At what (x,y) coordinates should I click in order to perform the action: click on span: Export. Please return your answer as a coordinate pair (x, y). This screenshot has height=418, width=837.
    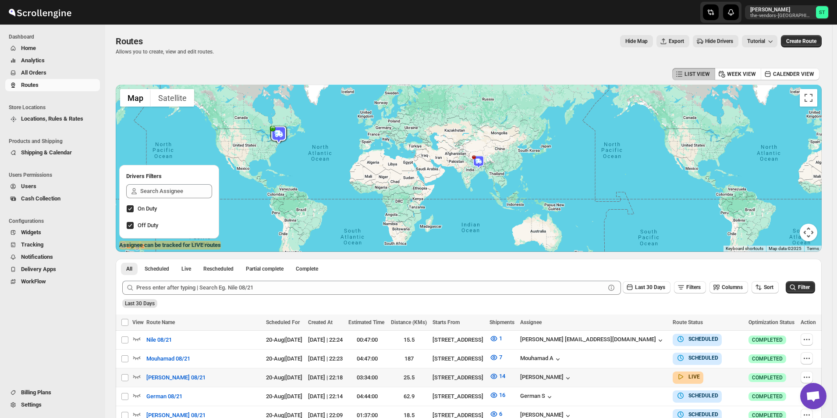
    Looking at the image, I should click on (676, 41).